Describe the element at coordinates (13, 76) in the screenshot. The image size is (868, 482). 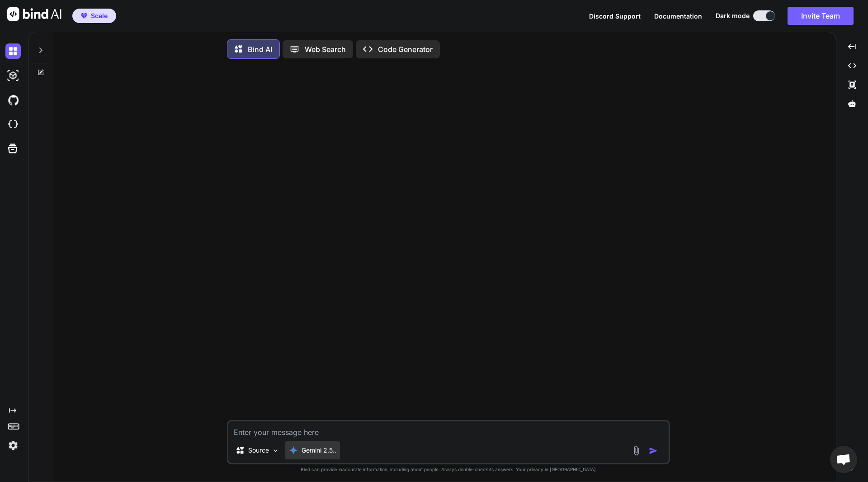
I see `img: darkAi-studio` at that location.